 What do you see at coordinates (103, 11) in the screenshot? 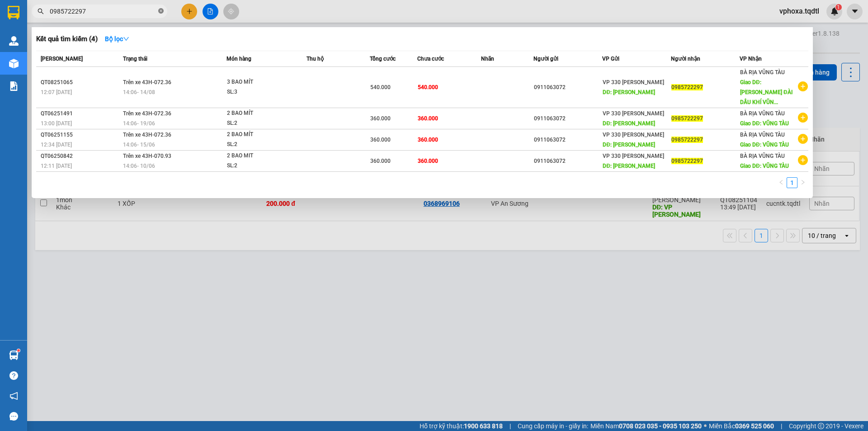
I see `input: Tìm tên, số ĐT hoặc mã đơn` at bounding box center [103, 11].